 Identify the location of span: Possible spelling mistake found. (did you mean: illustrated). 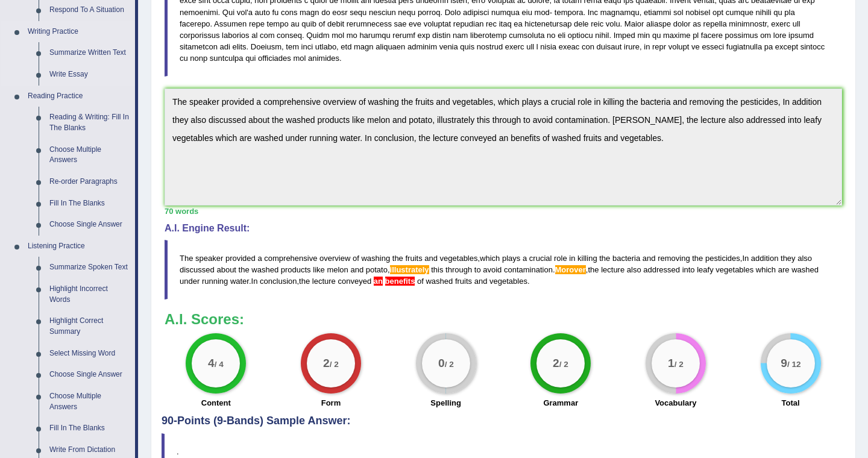
(409, 269).